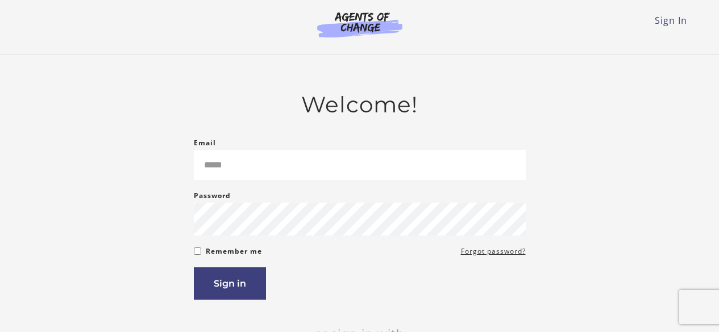 This screenshot has width=719, height=332. Describe the element at coordinates (212, 196) in the screenshot. I see `label: Password` at that location.